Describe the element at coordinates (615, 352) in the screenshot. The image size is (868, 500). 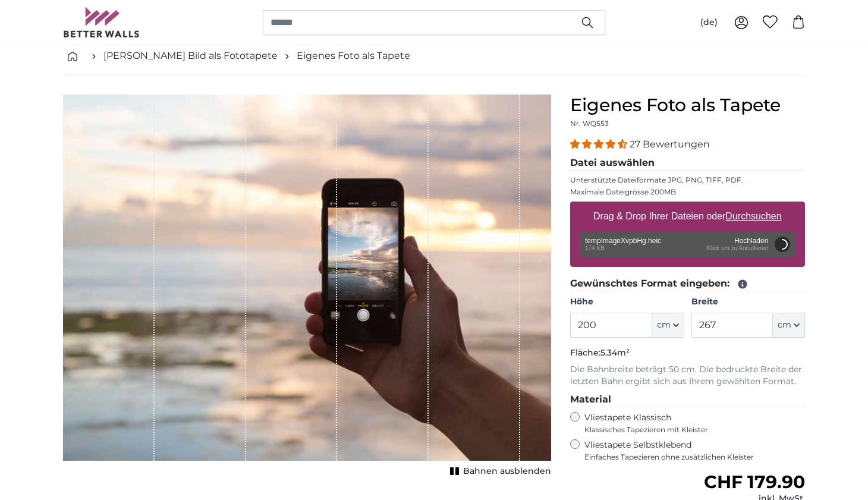
I see `span: 5.34m²` at that location.